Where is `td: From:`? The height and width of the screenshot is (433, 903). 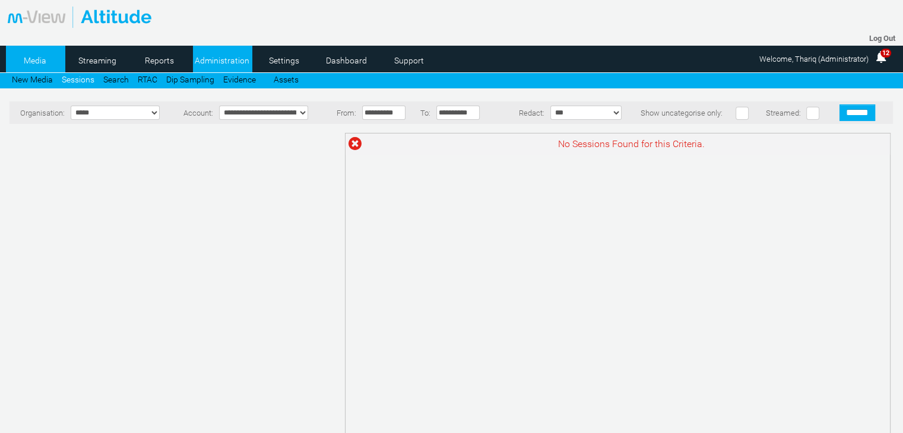 td: From: is located at coordinates (344, 113).